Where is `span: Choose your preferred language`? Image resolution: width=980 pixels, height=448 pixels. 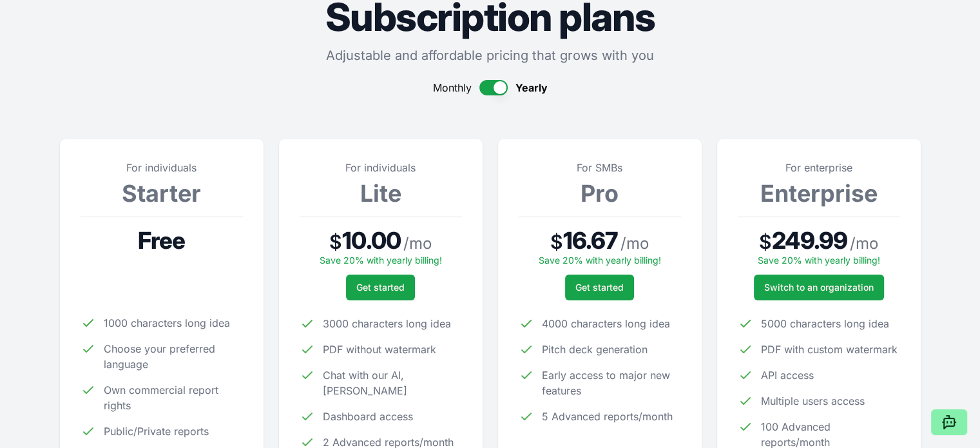
span: Choose your preferred language is located at coordinates (173, 357).